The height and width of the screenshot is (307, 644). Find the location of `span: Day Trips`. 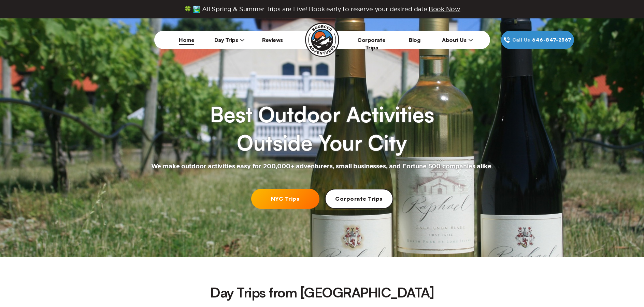

span: Day Trips is located at coordinates (230, 40).